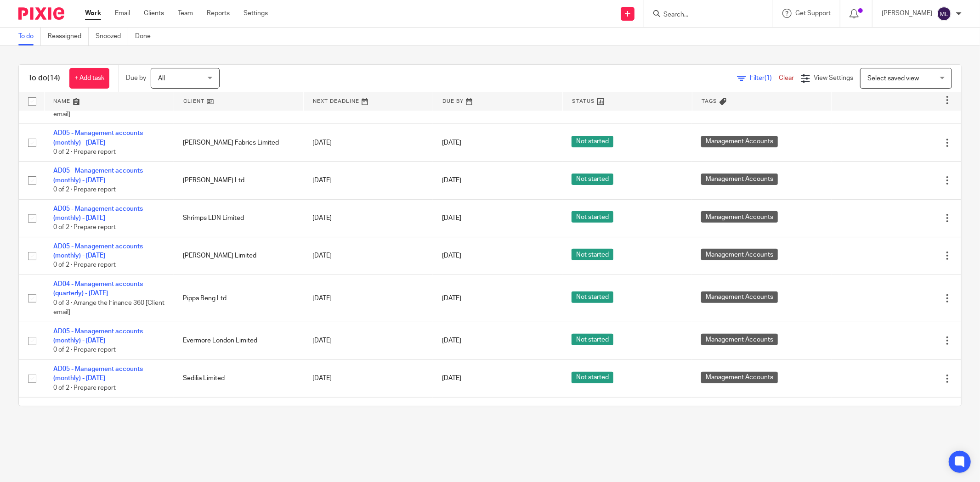 This screenshot has width=980, height=482. I want to click on td: Evermore London Limited, so click(238, 341).